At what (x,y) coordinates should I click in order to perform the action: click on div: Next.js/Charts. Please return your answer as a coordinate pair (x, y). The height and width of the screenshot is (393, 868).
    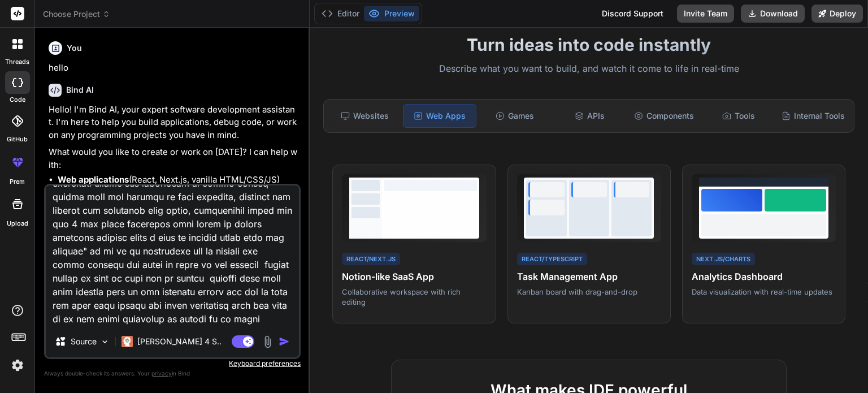
    Looking at the image, I should click on (723, 259).